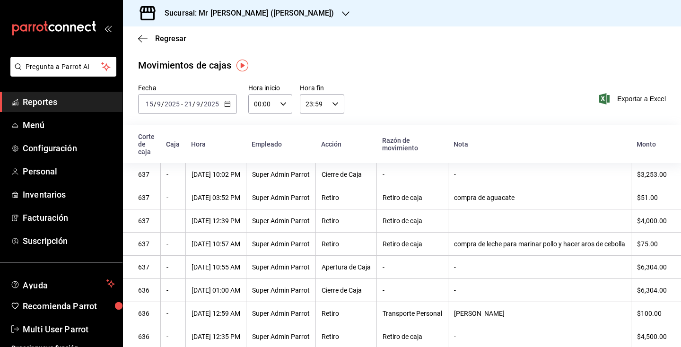 This screenshot has width=681, height=347. Describe the element at coordinates (322, 88) in the screenshot. I see `label: Hora fin` at that location.